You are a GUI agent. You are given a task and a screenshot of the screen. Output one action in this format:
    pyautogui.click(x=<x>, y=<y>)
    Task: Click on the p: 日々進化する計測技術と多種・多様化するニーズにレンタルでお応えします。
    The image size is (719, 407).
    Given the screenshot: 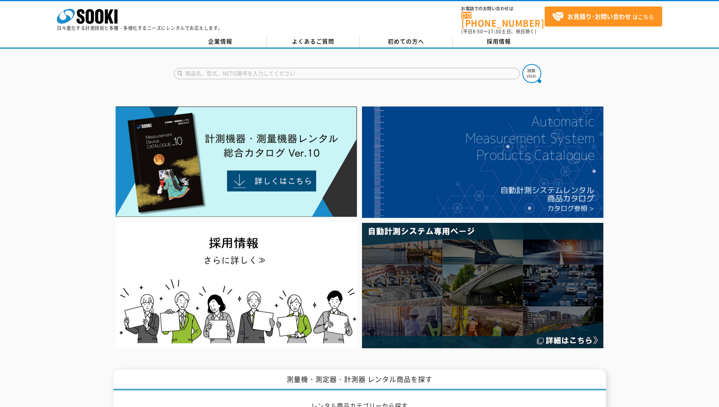 What is the action you would take?
    pyautogui.click(x=140, y=28)
    